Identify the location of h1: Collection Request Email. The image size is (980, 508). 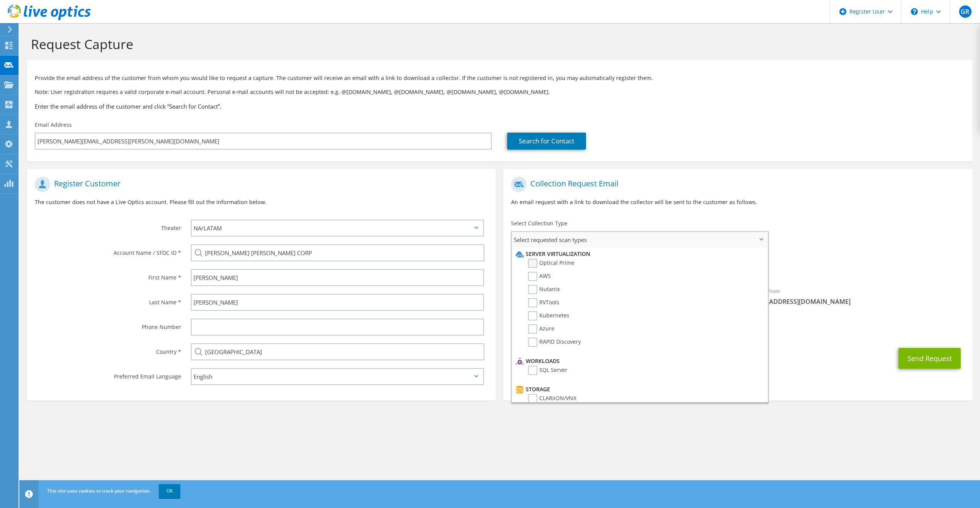
(736, 184).